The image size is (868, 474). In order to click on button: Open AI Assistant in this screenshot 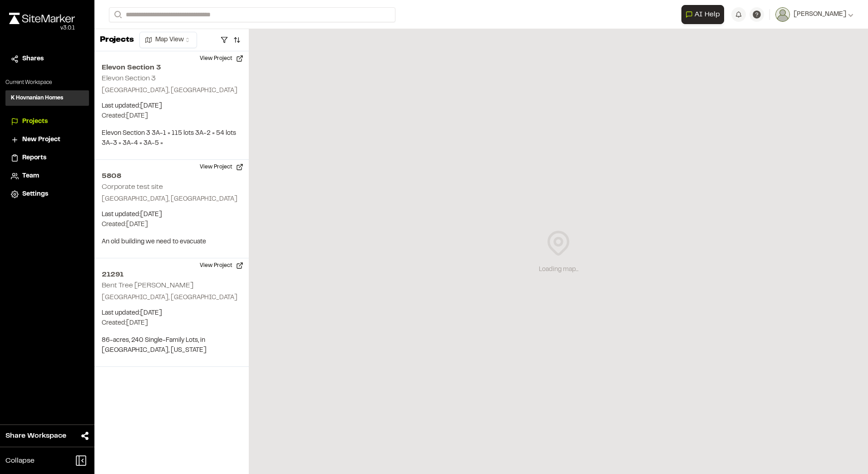, I will do `click(703, 14)`.